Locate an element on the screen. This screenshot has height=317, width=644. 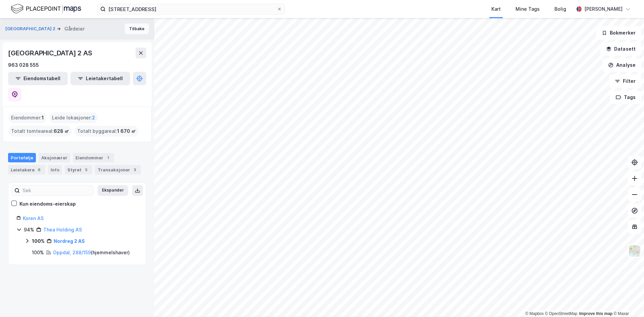
span: 628 ㎡ is located at coordinates (61, 131).